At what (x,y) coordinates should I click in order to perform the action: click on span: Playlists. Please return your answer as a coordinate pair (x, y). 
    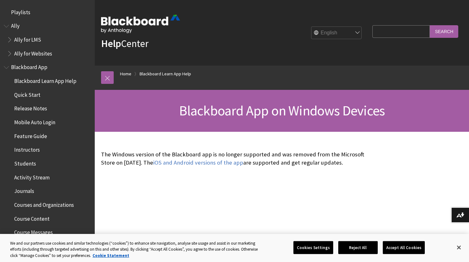
    Looking at the image, I should click on (21, 11).